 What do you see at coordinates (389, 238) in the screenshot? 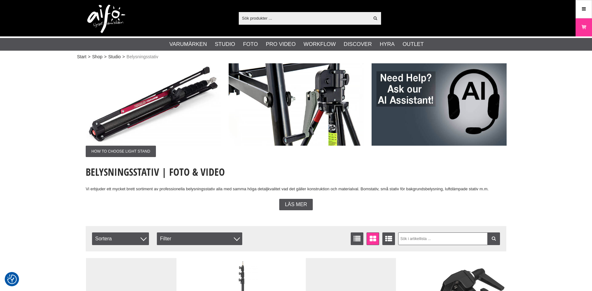
I see `a: Utökad listvisning` at bounding box center [389, 238].